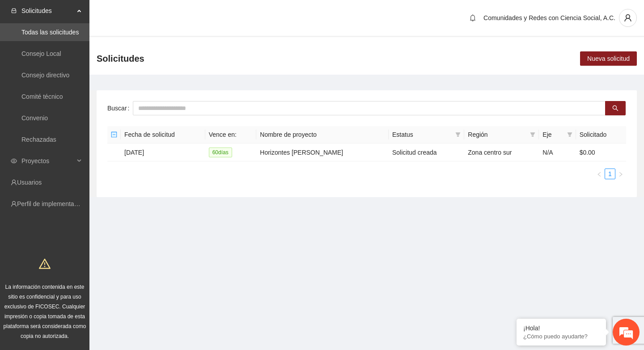  Describe the element at coordinates (120, 108) in the screenshot. I see `label: Buscar` at that location.